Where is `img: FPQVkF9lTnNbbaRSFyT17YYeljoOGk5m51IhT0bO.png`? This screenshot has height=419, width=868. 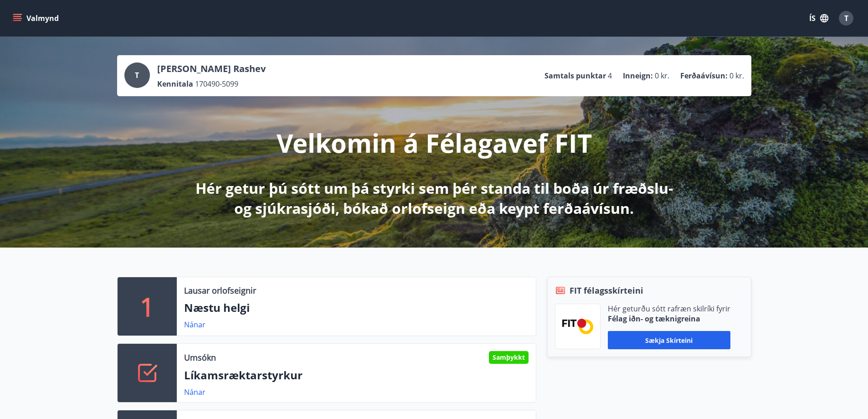 img: FPQVkF9lTnNbbaRSFyT17YYeljoOGk5m51IhT0bO.png is located at coordinates (578, 326).